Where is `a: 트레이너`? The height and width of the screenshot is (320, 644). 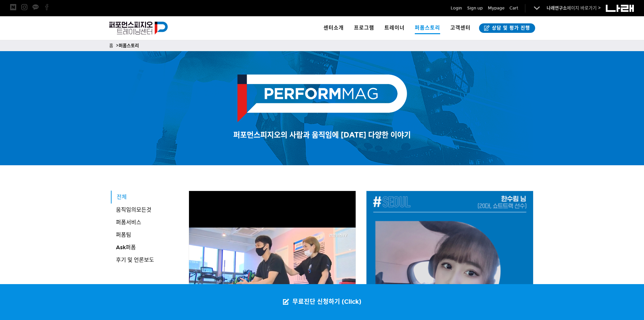 a: 트레이너 is located at coordinates (395, 28).